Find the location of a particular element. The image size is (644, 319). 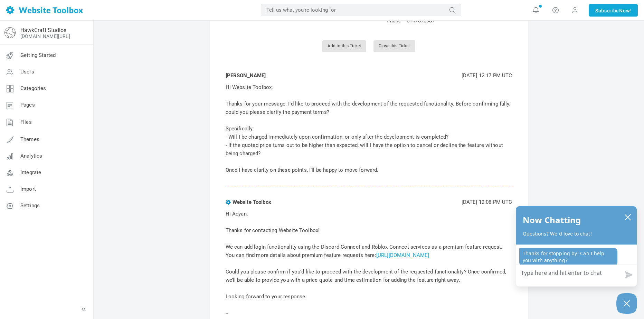

p: Thanks for stopping by! Can I help you with anything? is located at coordinates (568, 257).